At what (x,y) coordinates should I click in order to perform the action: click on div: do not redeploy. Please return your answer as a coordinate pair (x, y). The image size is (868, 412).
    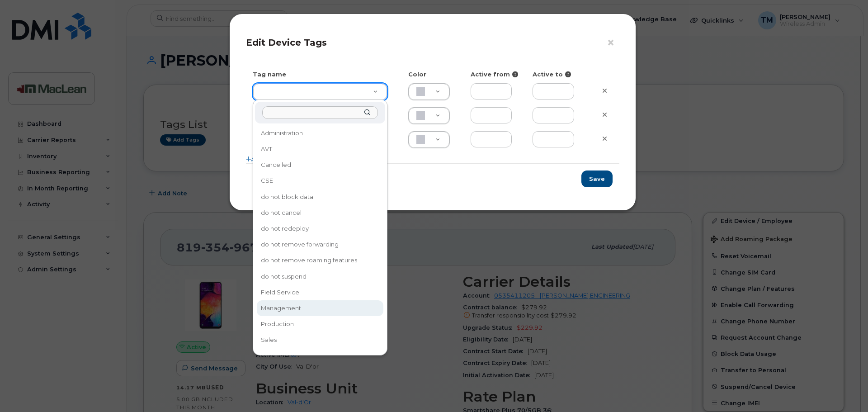
    Looking at the image, I should click on (320, 229).